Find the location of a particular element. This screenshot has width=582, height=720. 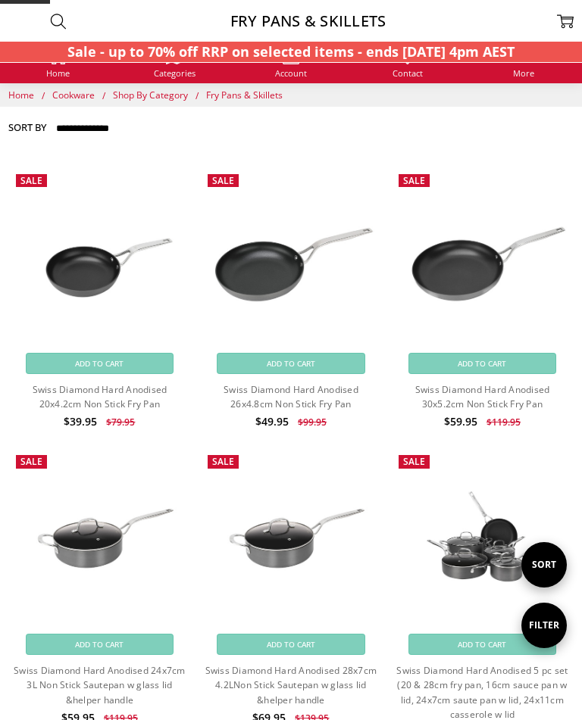

a: Fry Pans & Skillets is located at coordinates (244, 95).